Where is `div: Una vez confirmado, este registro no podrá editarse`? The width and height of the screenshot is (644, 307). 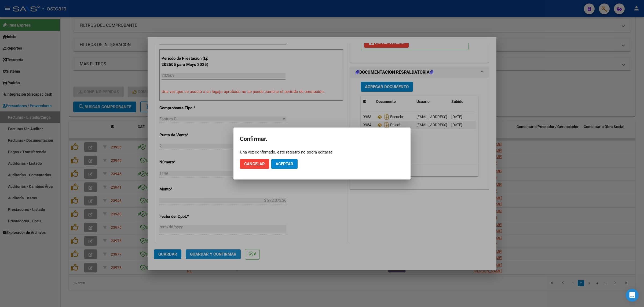
div: Una vez confirmado, este registro no podrá editarse is located at coordinates (322, 152).